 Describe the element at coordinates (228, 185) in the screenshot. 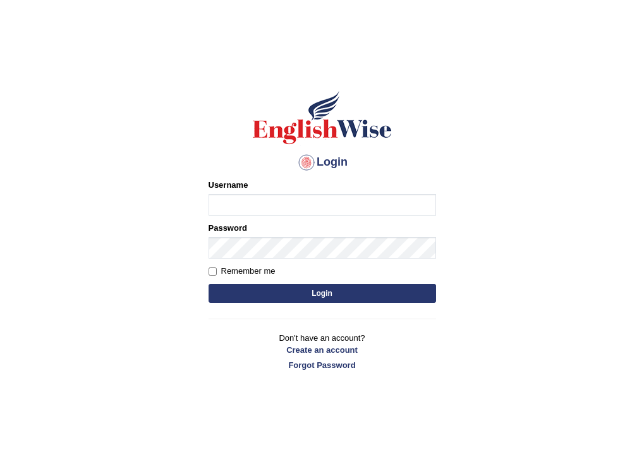

I see `label: Username` at that location.